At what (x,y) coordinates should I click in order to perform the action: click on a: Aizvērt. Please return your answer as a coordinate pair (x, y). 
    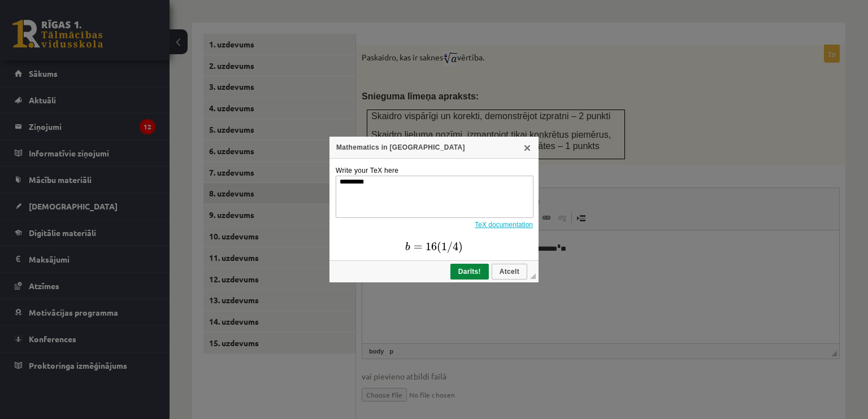
    Looking at the image, I should click on (527, 147).